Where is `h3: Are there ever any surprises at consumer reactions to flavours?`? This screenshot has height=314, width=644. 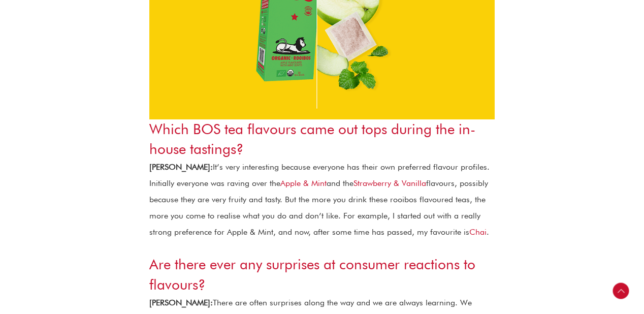 h3: Are there ever any surprises at consumer reactions to flavours? is located at coordinates (322, 274).